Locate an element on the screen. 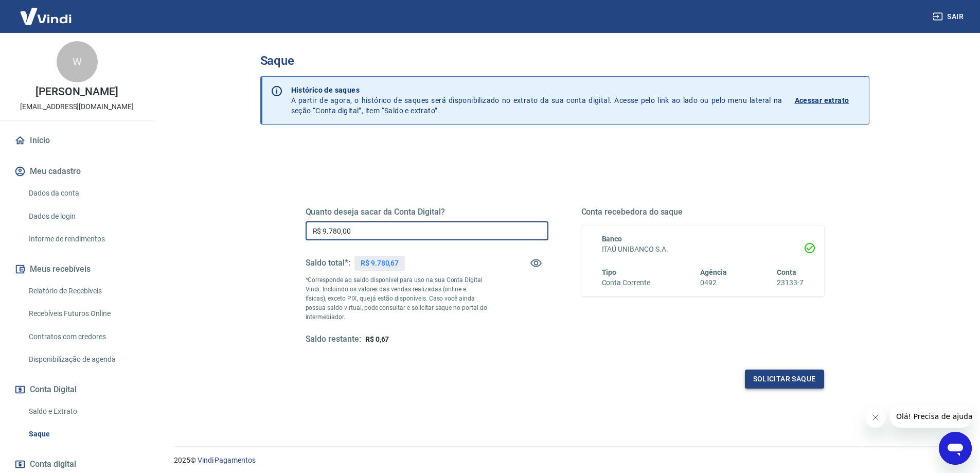 Image resolution: width=980 pixels, height=473 pixels. a: Disponibilização de agenda is located at coordinates (83, 359).